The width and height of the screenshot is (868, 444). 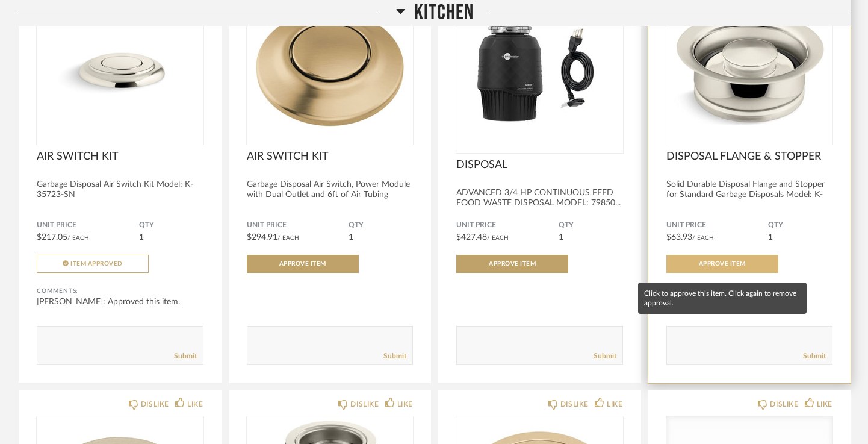 What do you see at coordinates (120, 189) in the screenshot?
I see `div: Garbage Disposal Air Switch Kit Model: K-35723-SN` at bounding box center [120, 189].